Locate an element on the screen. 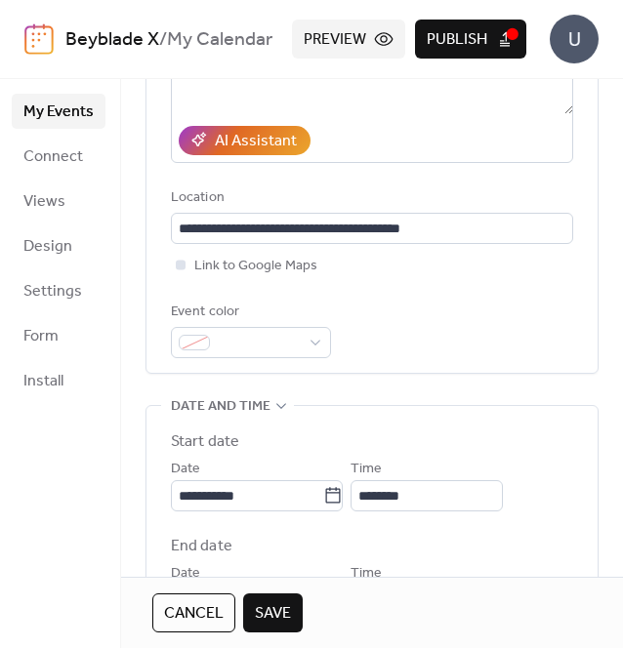 The height and width of the screenshot is (648, 623). a: My Events is located at coordinates (59, 111).